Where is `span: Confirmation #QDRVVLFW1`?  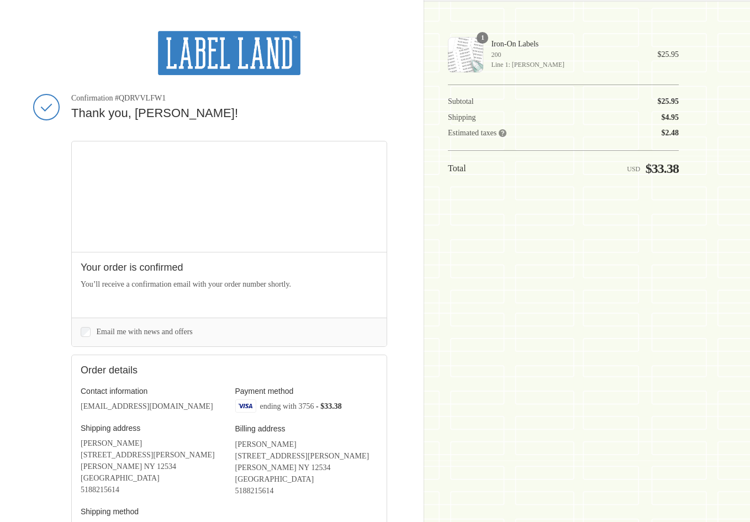
span: Confirmation #QDRVVLFW1 is located at coordinates (229, 98).